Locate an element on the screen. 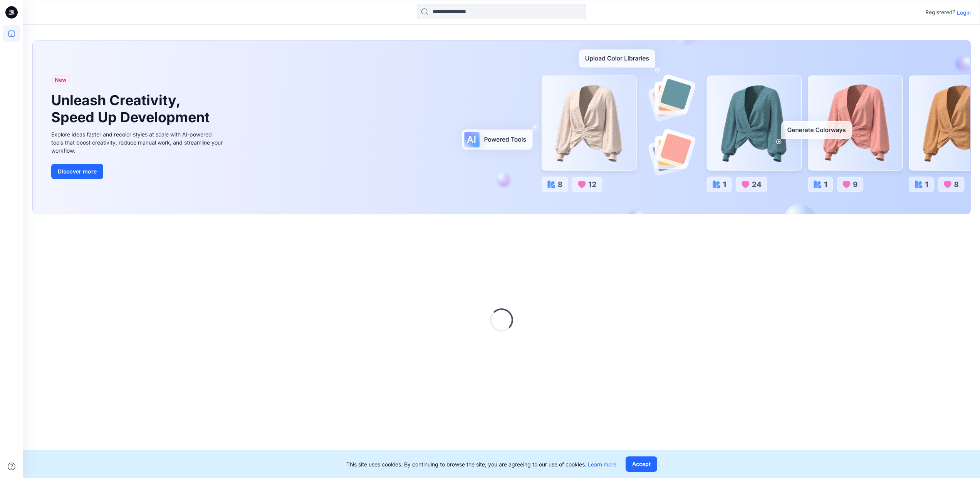 The width and height of the screenshot is (980, 478). button: Discover more is located at coordinates (77, 172).